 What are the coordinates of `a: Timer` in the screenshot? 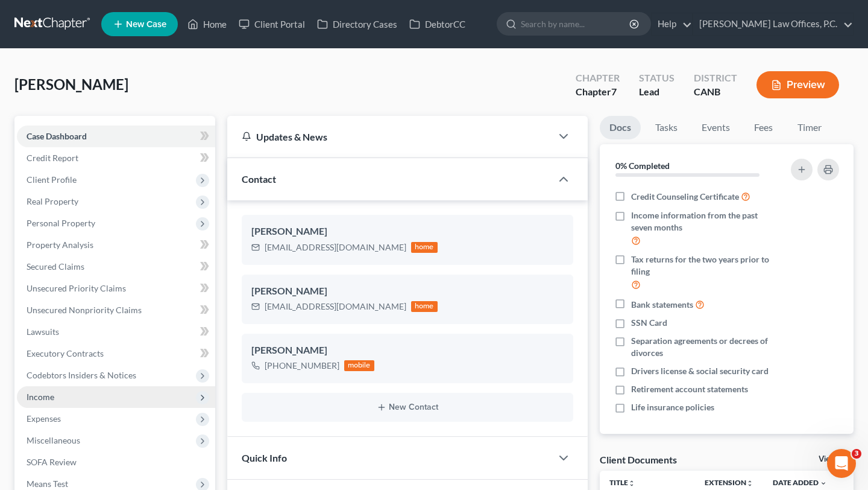 It's located at (810, 128).